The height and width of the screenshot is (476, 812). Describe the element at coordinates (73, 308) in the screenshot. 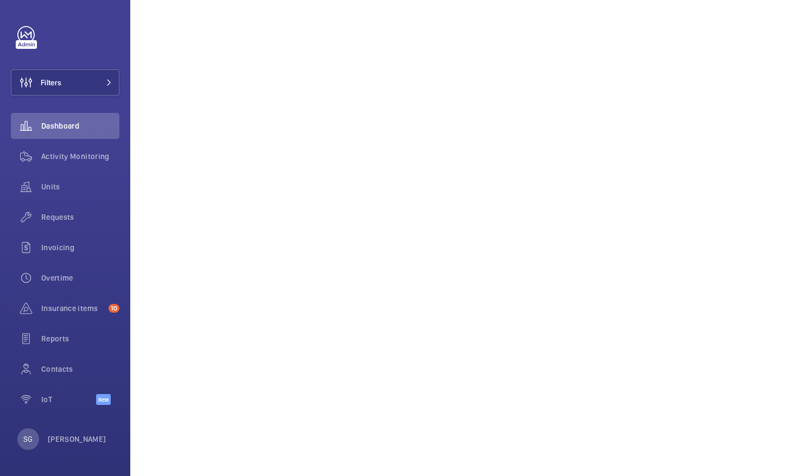

I see `span: Insurance items` at that location.